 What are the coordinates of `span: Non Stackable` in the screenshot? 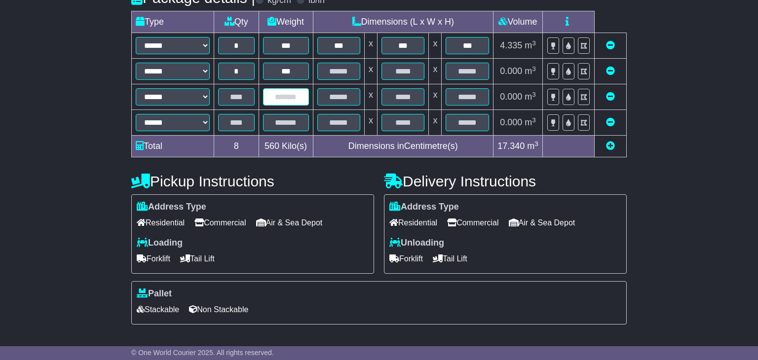 It's located at (219, 309).